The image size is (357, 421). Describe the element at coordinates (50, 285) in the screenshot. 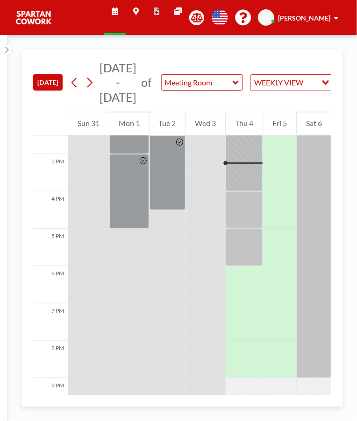

I see `div: 6 PM` at that location.